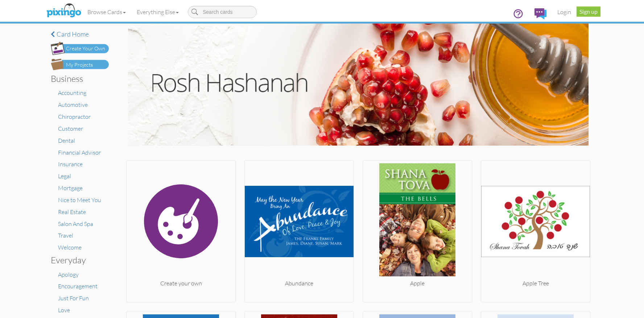 The width and height of the screenshot is (644, 318). Describe the element at coordinates (535, 283) in the screenshot. I see `div: Apple Tree` at that location.